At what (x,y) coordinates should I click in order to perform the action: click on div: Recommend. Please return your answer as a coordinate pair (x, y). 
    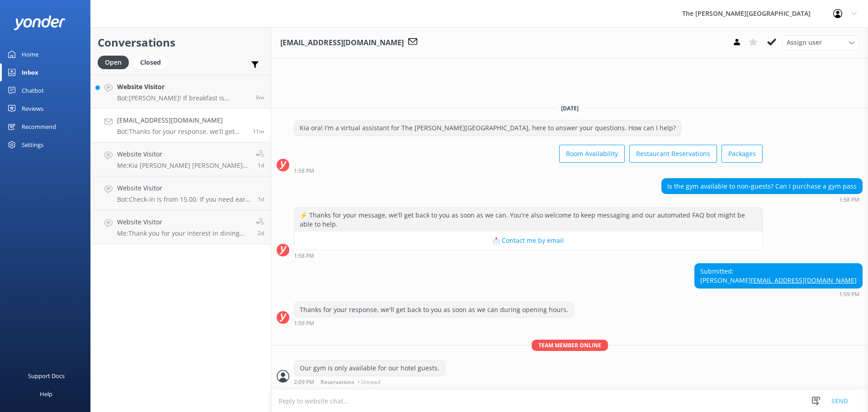
    Looking at the image, I should click on (39, 127).